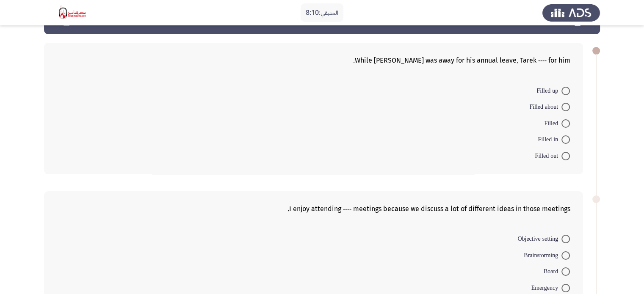  Describe the element at coordinates (542, 255) in the screenshot. I see `span: Brainstorming` at that location.